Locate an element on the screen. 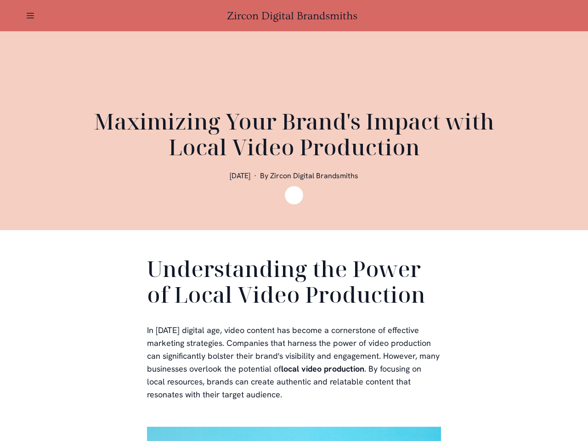 This screenshot has height=441, width=588. img: Zircon Digital Brandsmiths is located at coordinates (294, 195).